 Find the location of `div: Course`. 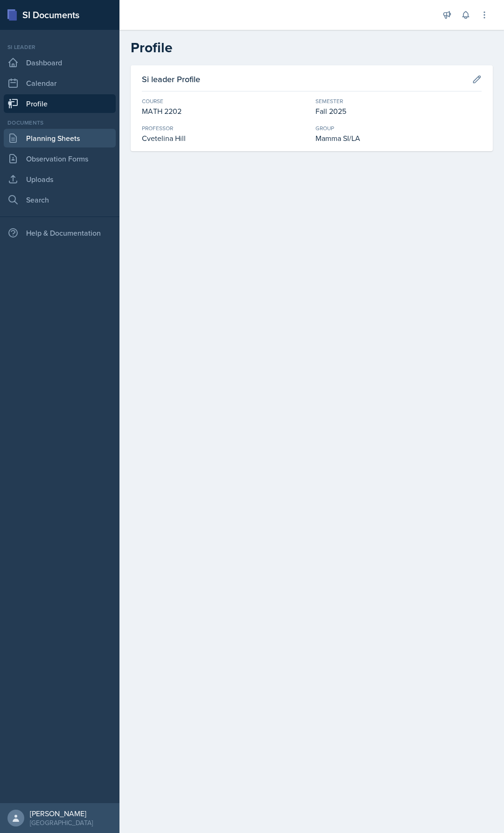

div: Course is located at coordinates (225, 101).